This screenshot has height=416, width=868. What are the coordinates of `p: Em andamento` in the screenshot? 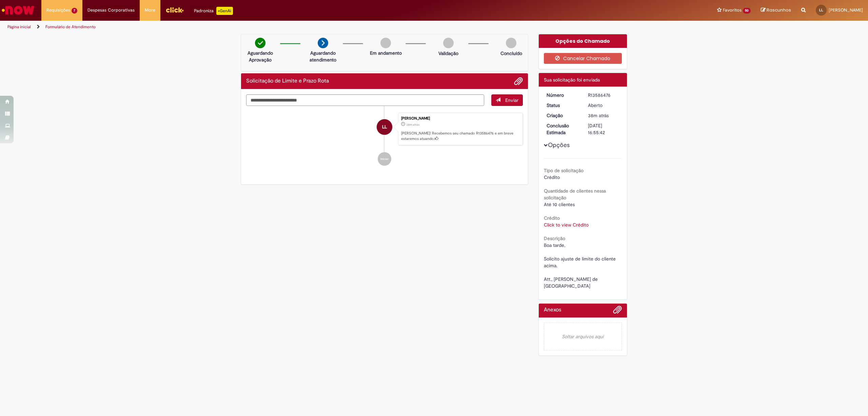 It's located at (386, 53).